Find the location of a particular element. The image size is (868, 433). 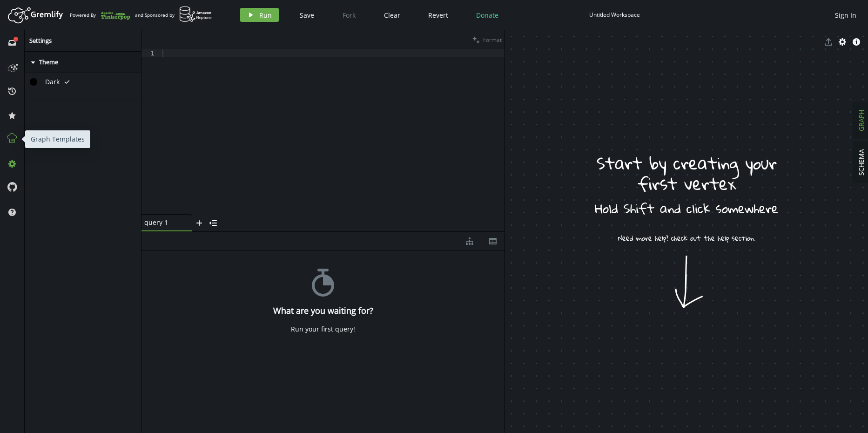

span: SCHEMA is located at coordinates (861, 162).